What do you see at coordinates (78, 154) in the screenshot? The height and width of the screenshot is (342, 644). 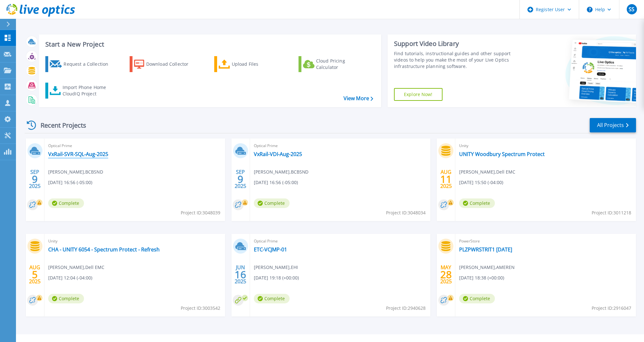 I see `a: VxRail-SVR-SQL-Aug-2025` at bounding box center [78, 154].